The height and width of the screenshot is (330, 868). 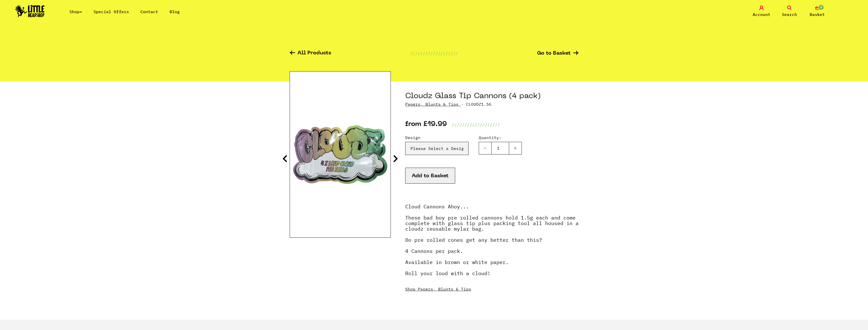 I want to click on p: · CLOUDZ1.5G, so click(x=492, y=104).